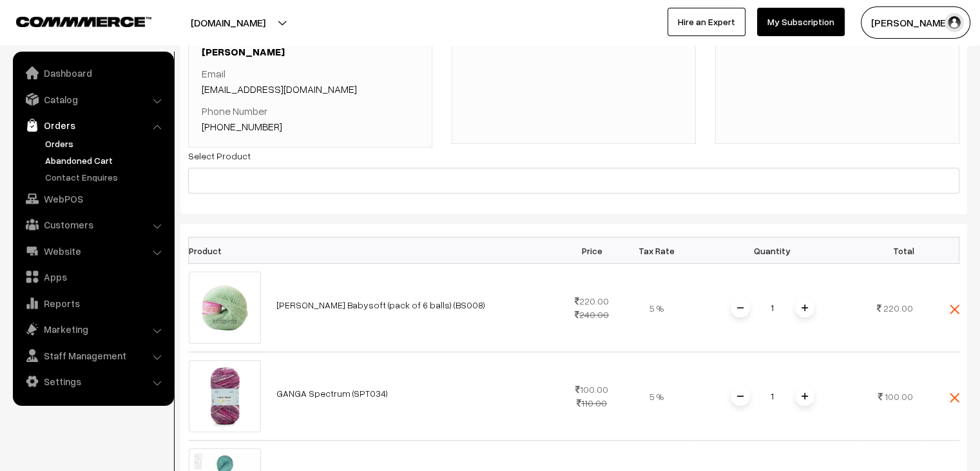  What do you see at coordinates (93, 355) in the screenshot?
I see `a: Staff Management` at bounding box center [93, 355].